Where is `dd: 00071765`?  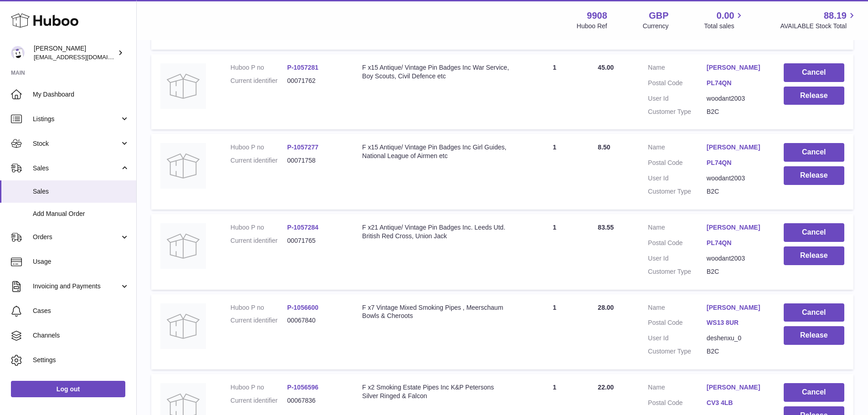 dd: 00071765 is located at coordinates (316, 241).